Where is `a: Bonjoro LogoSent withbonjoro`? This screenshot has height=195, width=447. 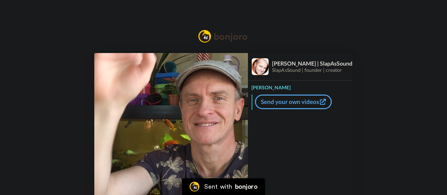 a: Bonjoro LogoSent withbonjoro is located at coordinates (224, 187).